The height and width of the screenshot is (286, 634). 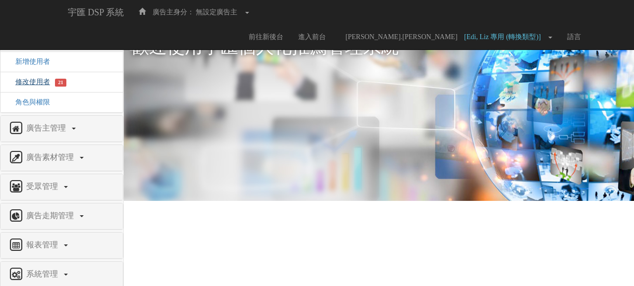 What do you see at coordinates (43, 245) in the screenshot?
I see `span: 報表管理` at bounding box center [43, 245].